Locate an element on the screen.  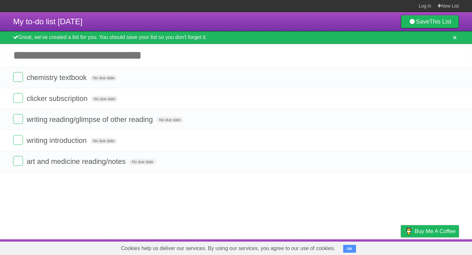
span: clicker subscription is located at coordinates (58, 98).